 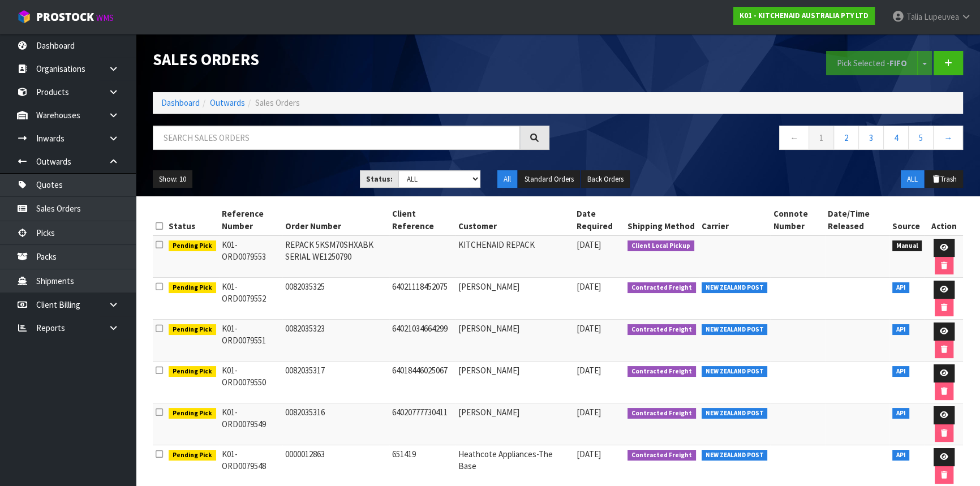 What do you see at coordinates (172, 179) in the screenshot?
I see `button: Show: 10` at bounding box center [172, 179].